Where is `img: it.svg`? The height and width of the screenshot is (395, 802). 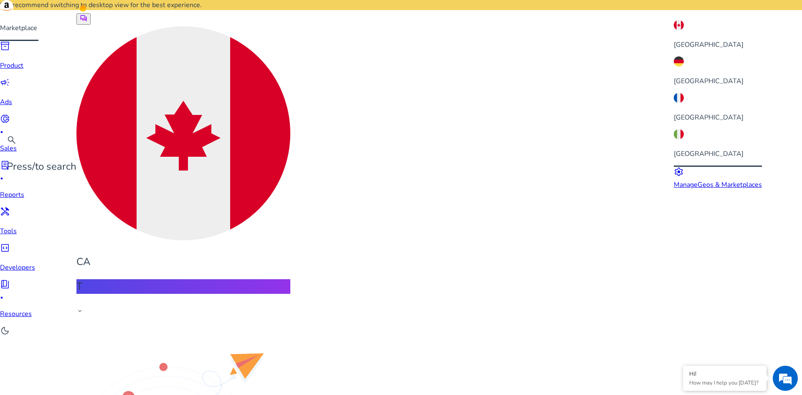
img: it.svg is located at coordinates (679, 134).